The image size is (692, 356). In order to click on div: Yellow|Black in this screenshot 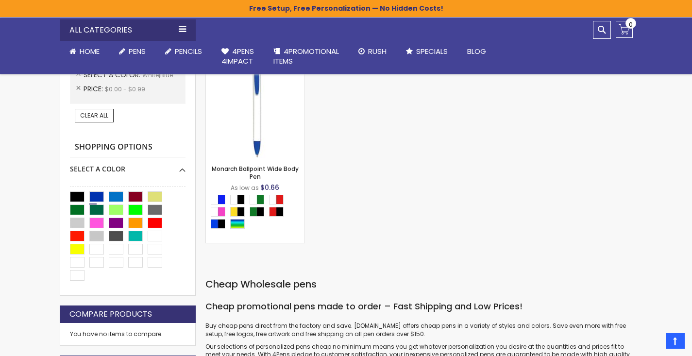, I will do `click(238, 212)`.